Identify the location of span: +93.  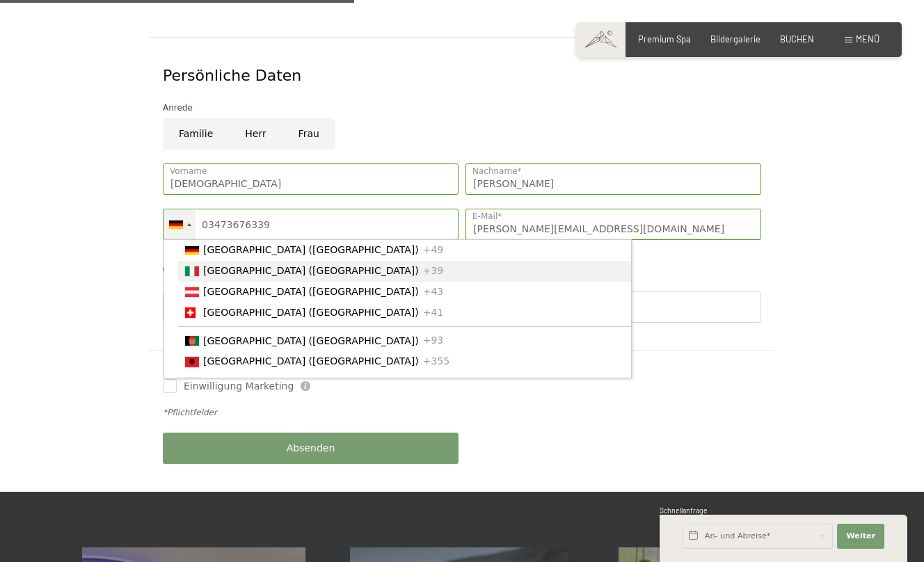
(434, 341).